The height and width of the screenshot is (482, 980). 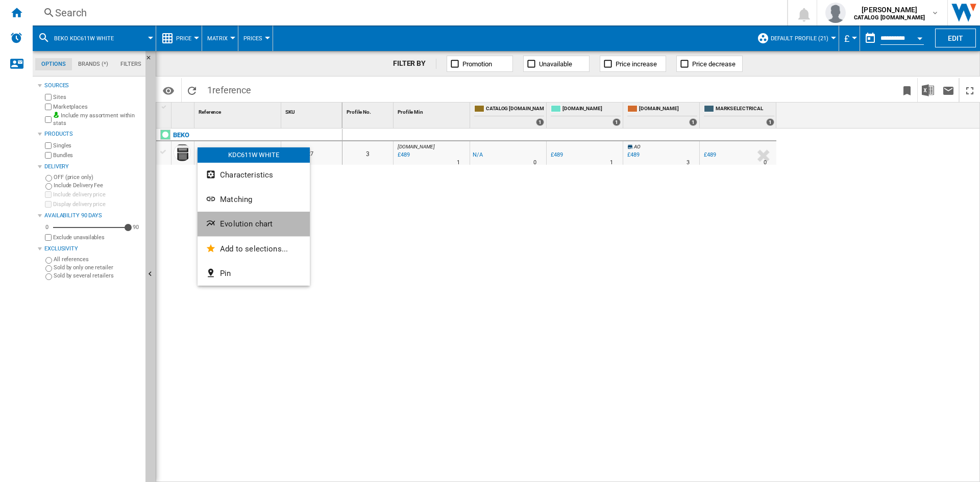 What do you see at coordinates (253, 249) in the screenshot?
I see `button: Add to selections...` at bounding box center [253, 249].